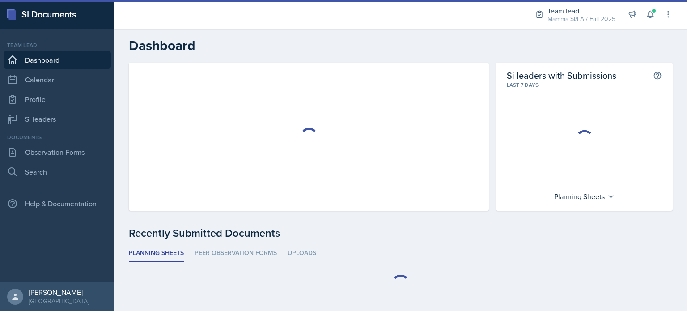 This screenshot has height=311, width=687. I want to click on li: Planning Sheets, so click(156, 253).